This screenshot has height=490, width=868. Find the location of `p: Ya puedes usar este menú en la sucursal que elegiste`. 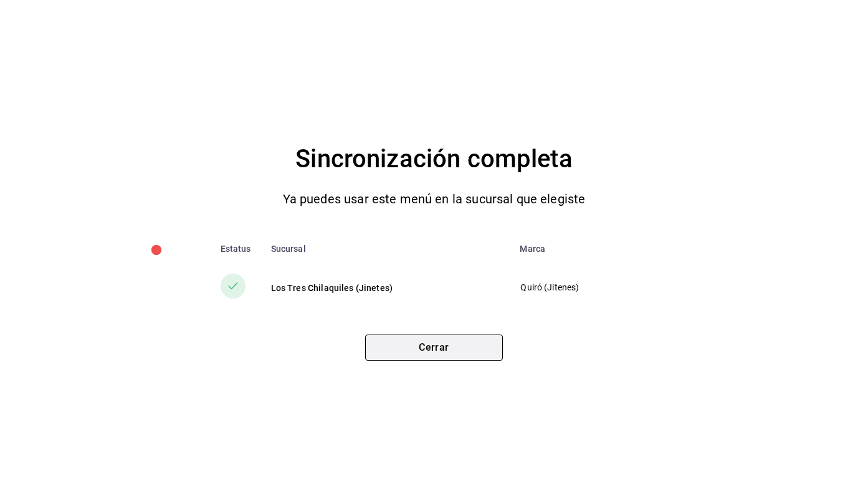

p: Ya puedes usar este menú en la sucursal que elegiste is located at coordinates (434, 199).